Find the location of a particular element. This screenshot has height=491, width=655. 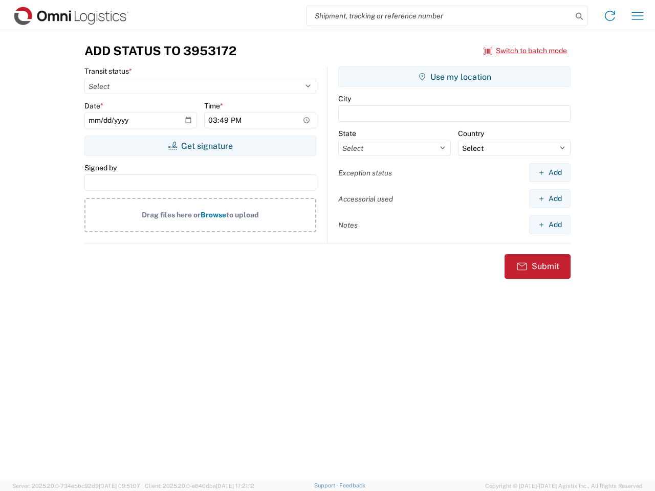

label: City is located at coordinates (344, 99).